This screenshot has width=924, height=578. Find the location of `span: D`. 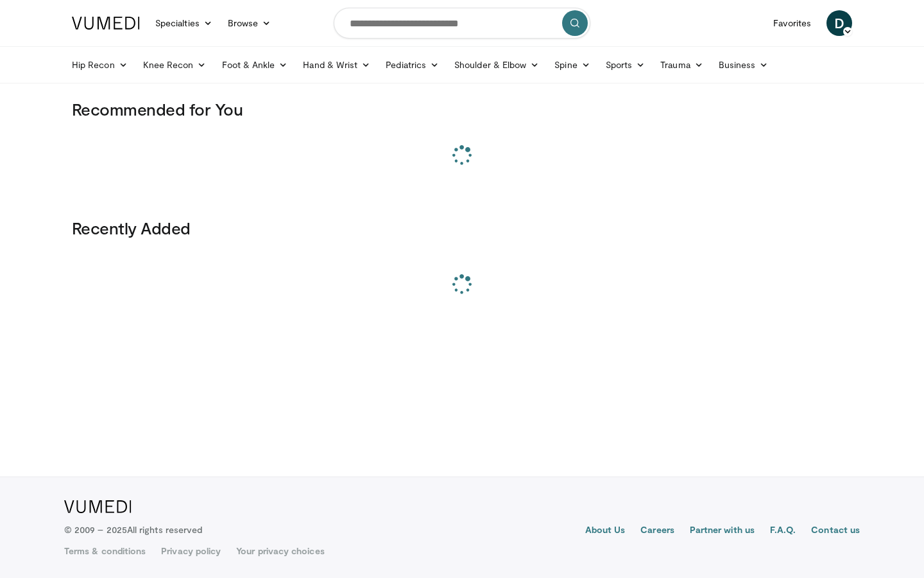

span: D is located at coordinates (839, 23).